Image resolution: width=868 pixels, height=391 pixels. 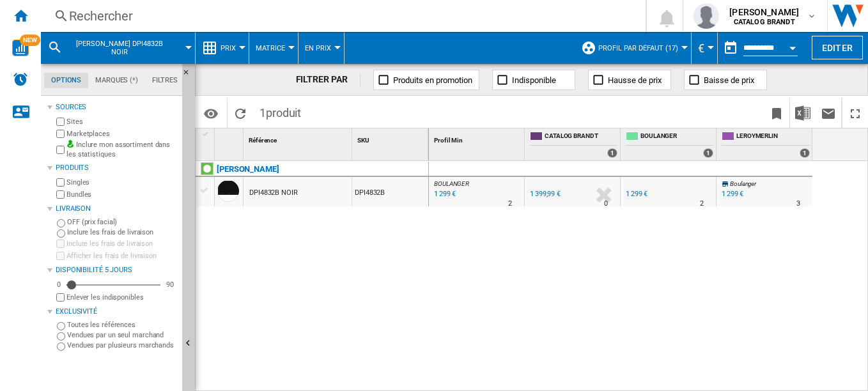 I want to click on div: Profil par défaut (17), so click(x=633, y=48).